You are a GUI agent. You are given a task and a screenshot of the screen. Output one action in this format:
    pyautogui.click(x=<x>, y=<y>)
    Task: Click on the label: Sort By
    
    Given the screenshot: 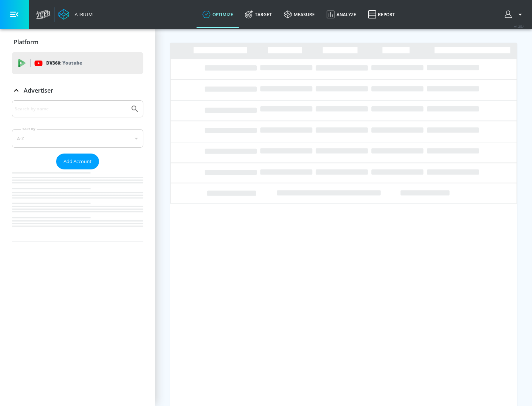 What is the action you would take?
    pyautogui.click(x=29, y=129)
    